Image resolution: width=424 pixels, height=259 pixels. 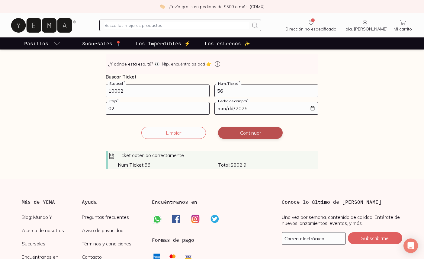 What do you see at coordinates (163, 43) in the screenshot?
I see `p: Los Imperdibles ⚡️` at bounding box center [163, 43].